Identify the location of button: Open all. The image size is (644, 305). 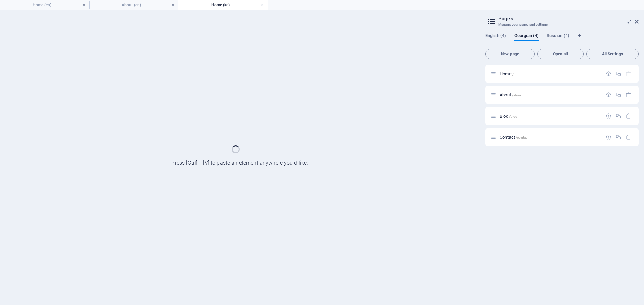
(560, 54).